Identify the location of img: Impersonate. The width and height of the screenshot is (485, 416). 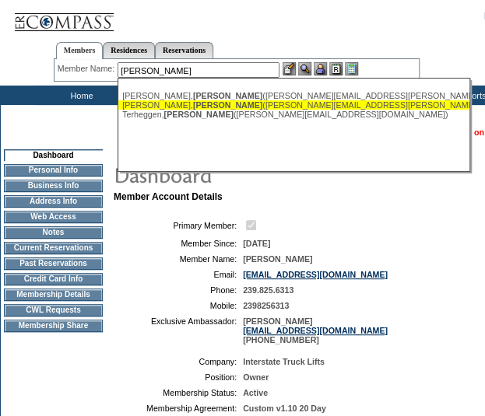
(320, 69).